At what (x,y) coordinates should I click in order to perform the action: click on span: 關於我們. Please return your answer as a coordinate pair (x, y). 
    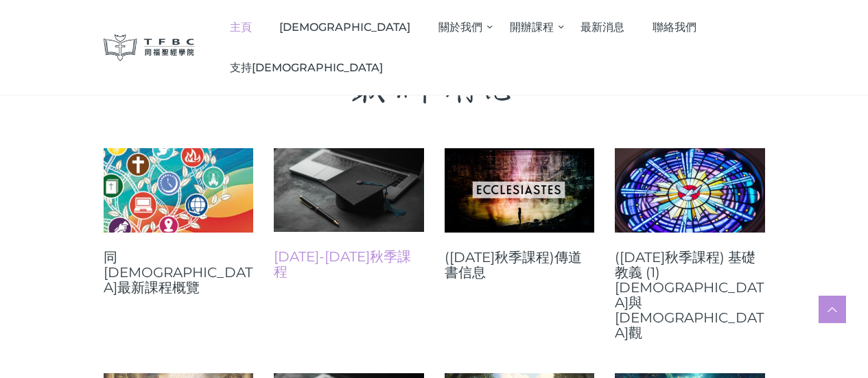
    Looking at the image, I should click on (461, 27).